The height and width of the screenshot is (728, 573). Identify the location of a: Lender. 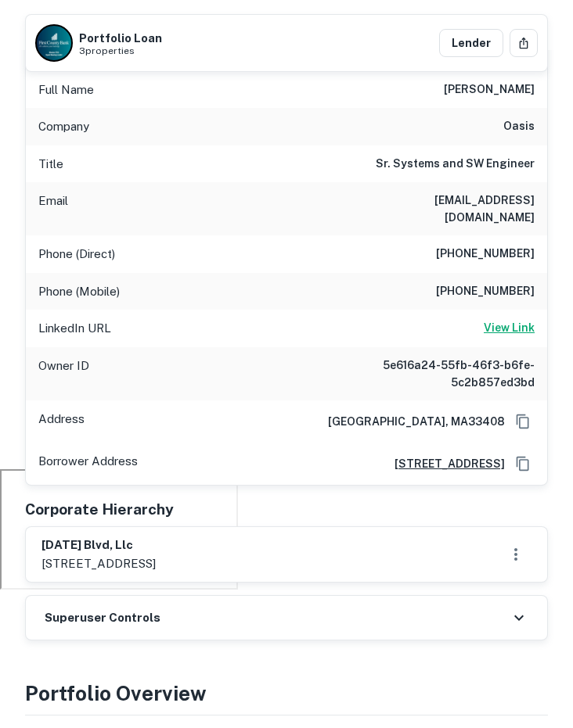
(471, 43).